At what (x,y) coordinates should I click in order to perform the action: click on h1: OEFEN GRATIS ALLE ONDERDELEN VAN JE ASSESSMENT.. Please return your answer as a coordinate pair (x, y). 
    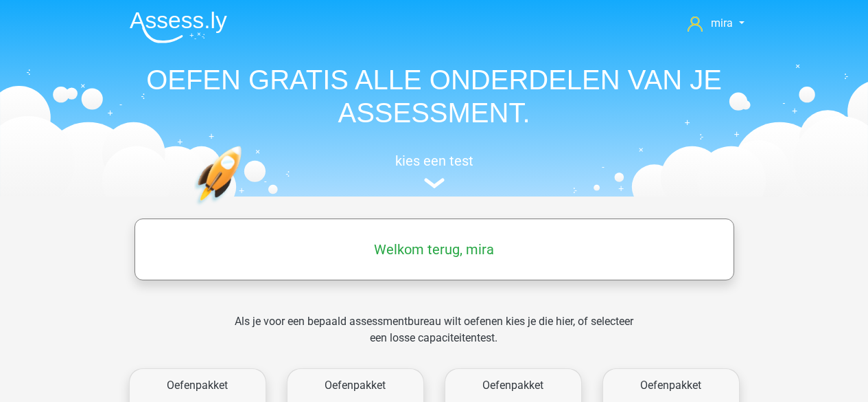
    Looking at the image, I should click on (434, 96).